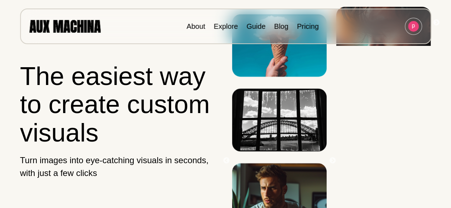 The width and height of the screenshot is (451, 208). Describe the element at coordinates (308, 26) in the screenshot. I see `a: Pricing` at that location.